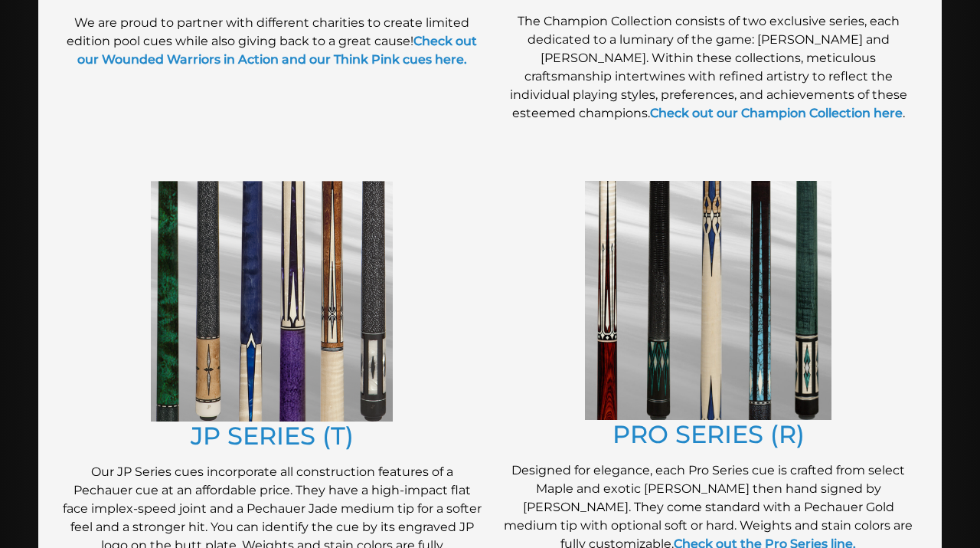 Image resolution: width=980 pixels, height=548 pixels. Describe the element at coordinates (708, 67) in the screenshot. I see `p: The Champion Collection consists of two exclusive series, each dedicated to a luminary of the gam...` at that location.